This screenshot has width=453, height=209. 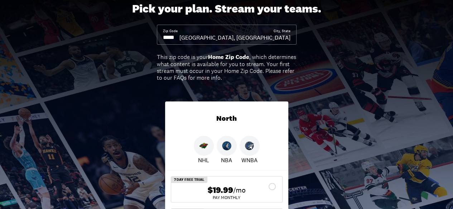 What do you see at coordinates (226, 67) in the screenshot?
I see `div: This zip code is your , which determines what content is available for you to stream. Your first ...` at bounding box center [226, 67].